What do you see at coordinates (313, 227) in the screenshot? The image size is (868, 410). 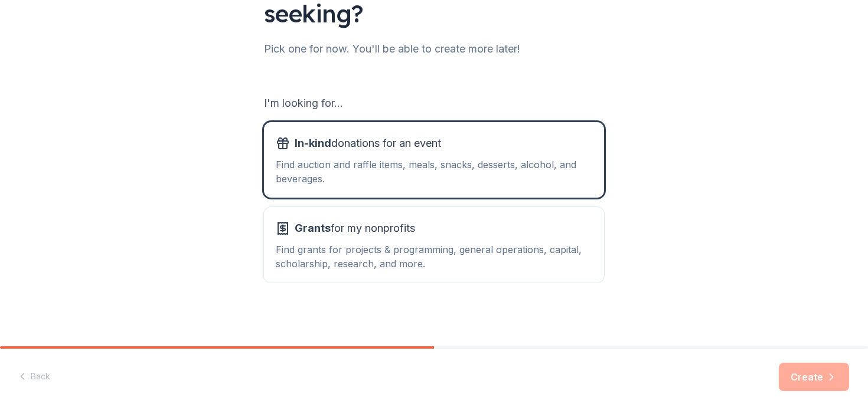 I see `span: Grants` at bounding box center [313, 227].